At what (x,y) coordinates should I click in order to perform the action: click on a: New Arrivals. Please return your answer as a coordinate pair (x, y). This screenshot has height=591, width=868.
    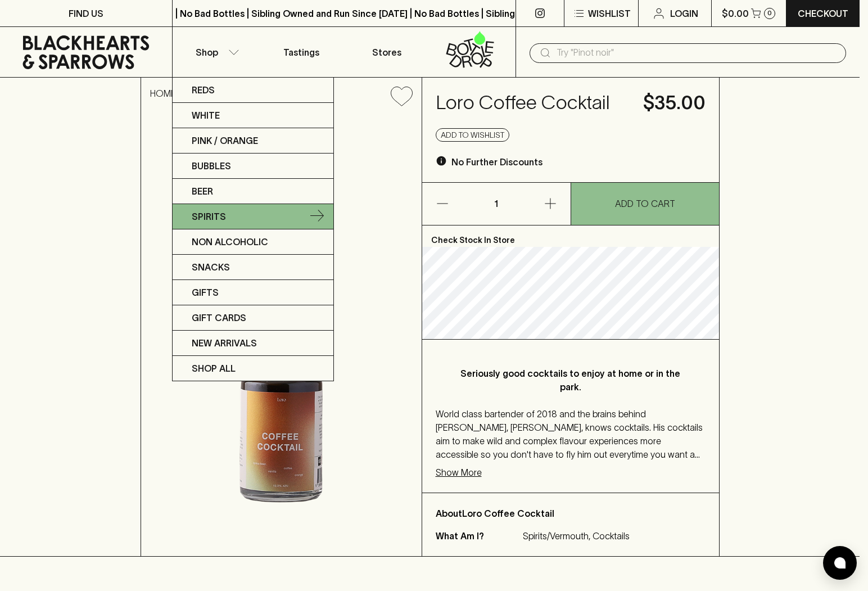
    Looking at the image, I should click on (253, 343).